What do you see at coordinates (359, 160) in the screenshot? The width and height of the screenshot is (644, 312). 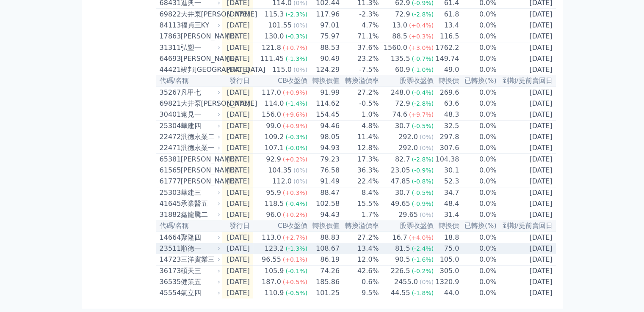 I see `td: 17.3%` at bounding box center [359, 160].